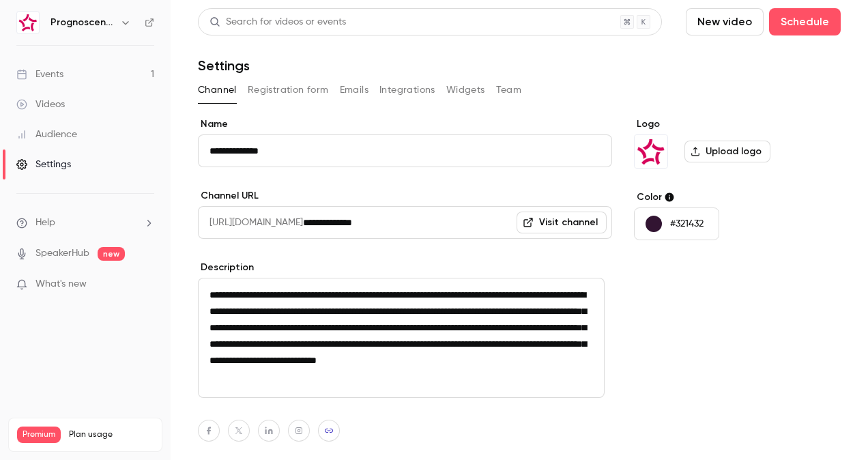  What do you see at coordinates (62, 254) in the screenshot?
I see `a: SpeakerHub` at bounding box center [62, 254].